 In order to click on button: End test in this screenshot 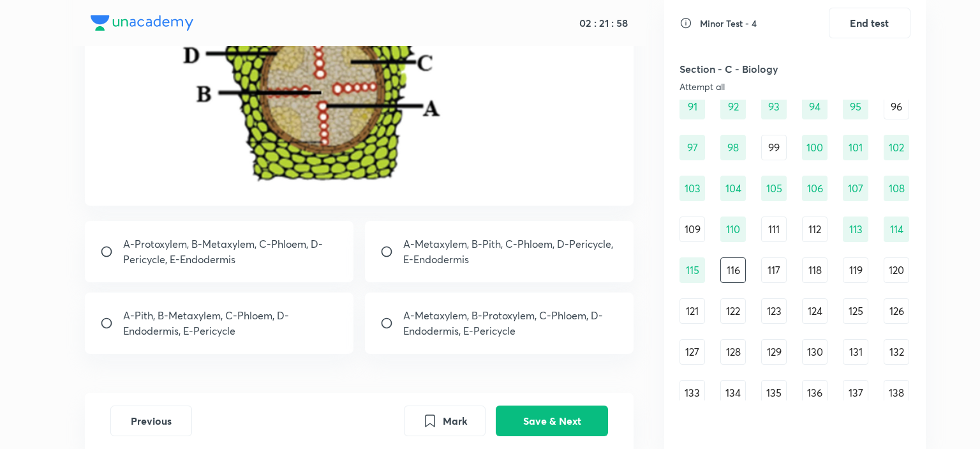, I will do `click(870, 23)`.